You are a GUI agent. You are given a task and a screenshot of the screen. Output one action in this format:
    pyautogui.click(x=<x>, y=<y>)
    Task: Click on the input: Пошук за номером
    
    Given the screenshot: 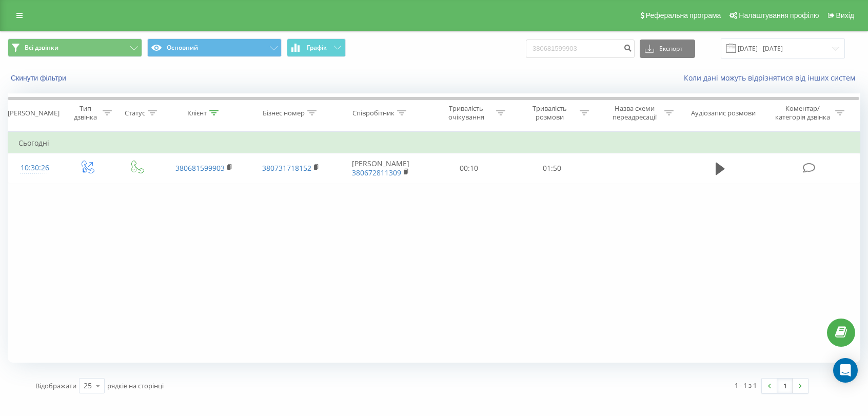 What is the action you would take?
    pyautogui.click(x=581, y=48)
    